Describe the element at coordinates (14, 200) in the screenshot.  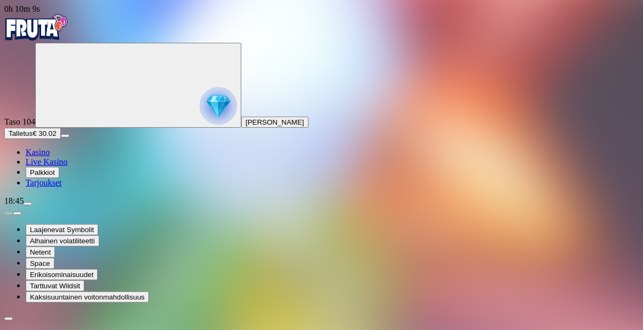
I see `span: 18:45` at that location.